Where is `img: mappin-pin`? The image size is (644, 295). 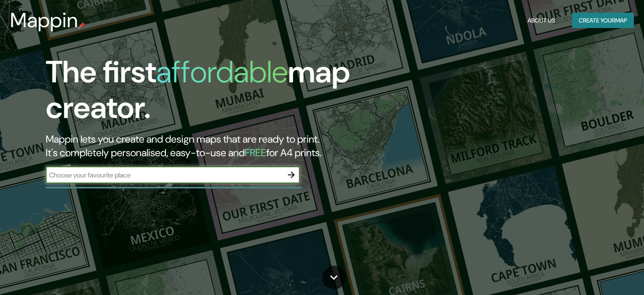 img: mappin-pin is located at coordinates (82, 25).